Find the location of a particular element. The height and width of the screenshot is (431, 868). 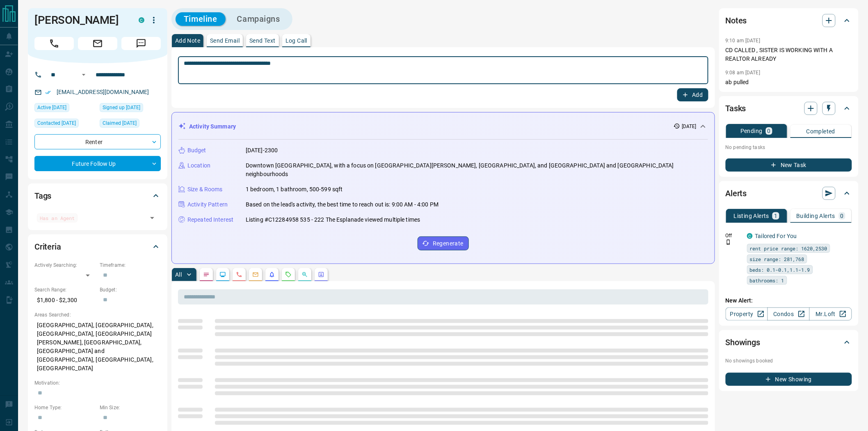

p: Log Call is located at coordinates (296, 41).